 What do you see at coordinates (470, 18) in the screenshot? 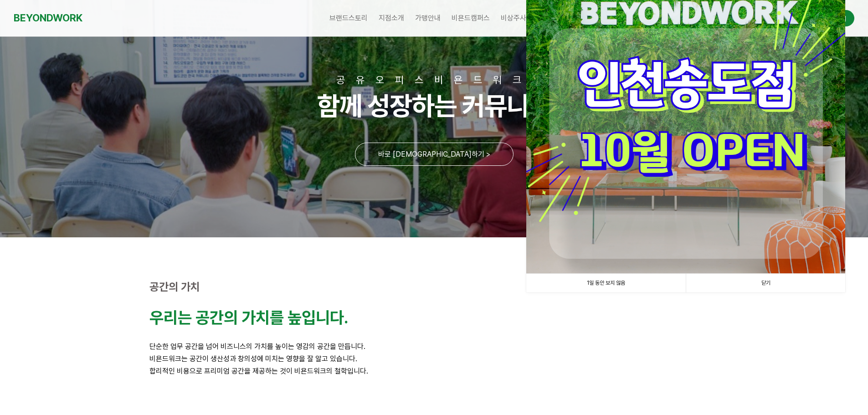
I see `a: 비욘드캠퍼스` at bounding box center [470, 18].